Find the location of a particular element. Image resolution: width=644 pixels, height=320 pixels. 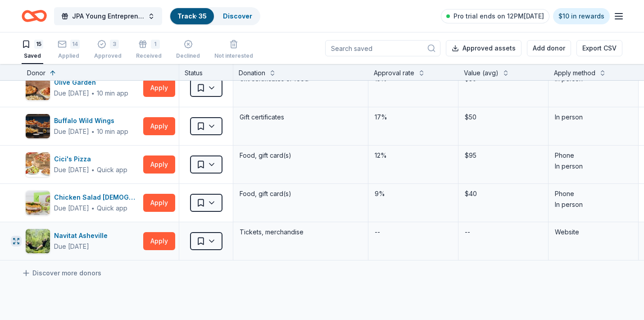

div: Donor is located at coordinates (36, 73).